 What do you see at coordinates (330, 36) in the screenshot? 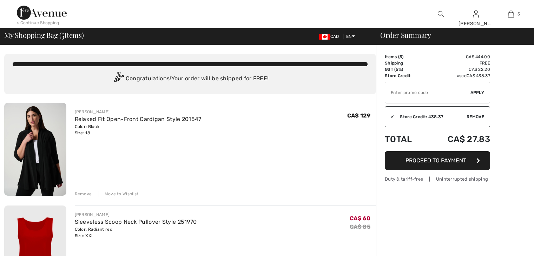
I see `span: CAD` at bounding box center [330, 36].